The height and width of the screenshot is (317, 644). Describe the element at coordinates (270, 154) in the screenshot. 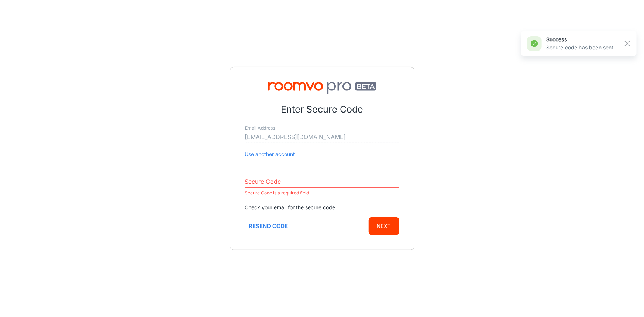

I see `button: Use another account` at that location.